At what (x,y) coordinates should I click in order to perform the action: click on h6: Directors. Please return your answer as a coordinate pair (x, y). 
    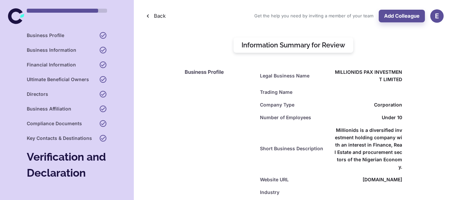
    Looking at the image, I should click on (37, 94).